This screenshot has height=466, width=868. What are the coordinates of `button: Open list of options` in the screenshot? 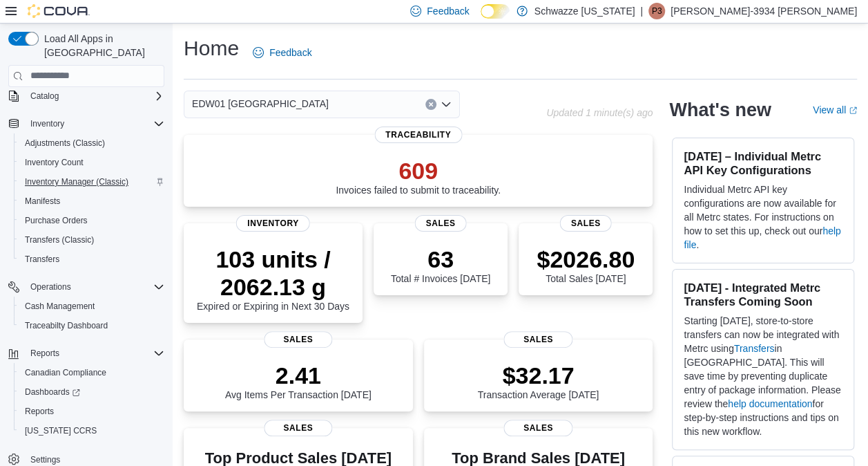 It's located at (446, 105).